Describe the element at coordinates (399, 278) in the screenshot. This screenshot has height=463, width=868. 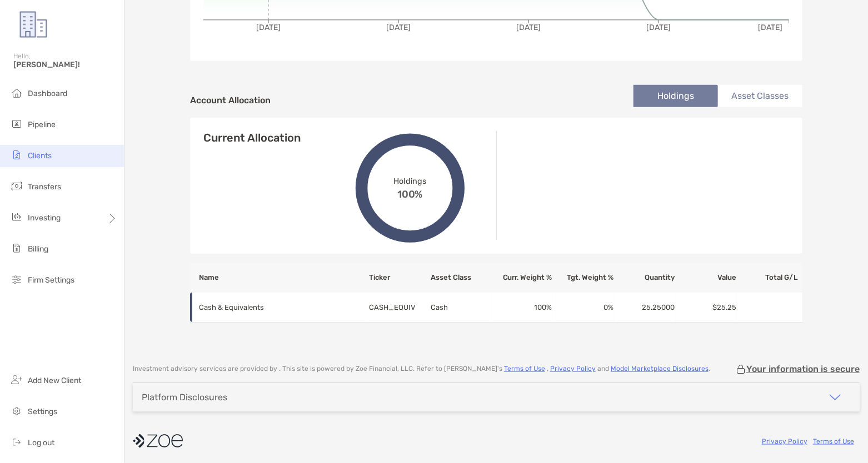
I see `th: Ticker` at that location.